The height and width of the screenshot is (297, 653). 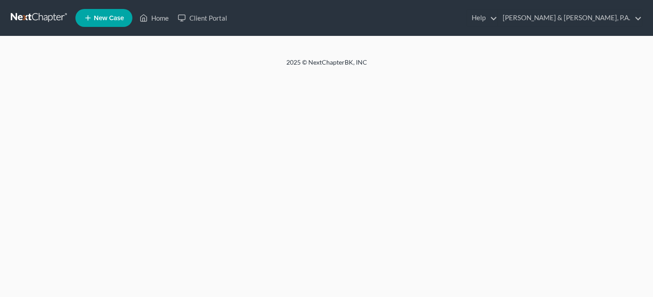 I want to click on div: 2025 © NextChapterBK, INC, so click(x=326, y=66).